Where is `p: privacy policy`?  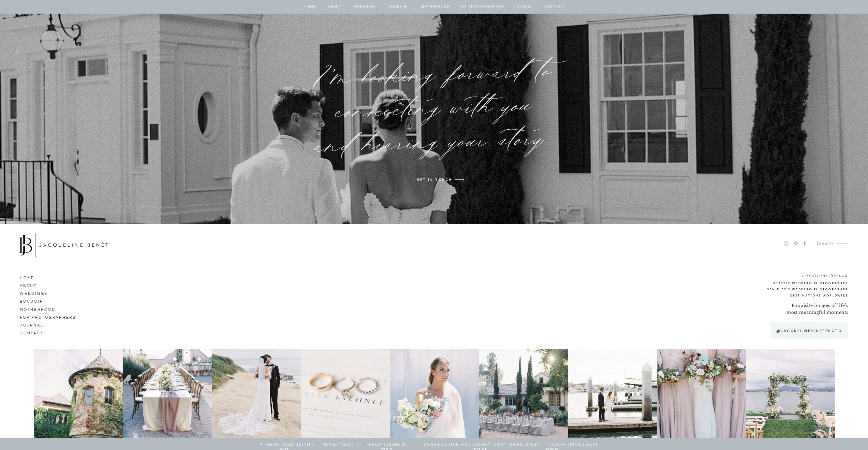
p: privacy policy is located at coordinates (338, 446).